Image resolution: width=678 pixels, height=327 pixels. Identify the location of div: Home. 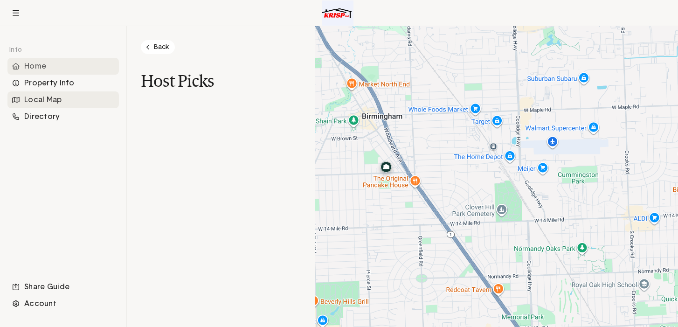
(63, 66).